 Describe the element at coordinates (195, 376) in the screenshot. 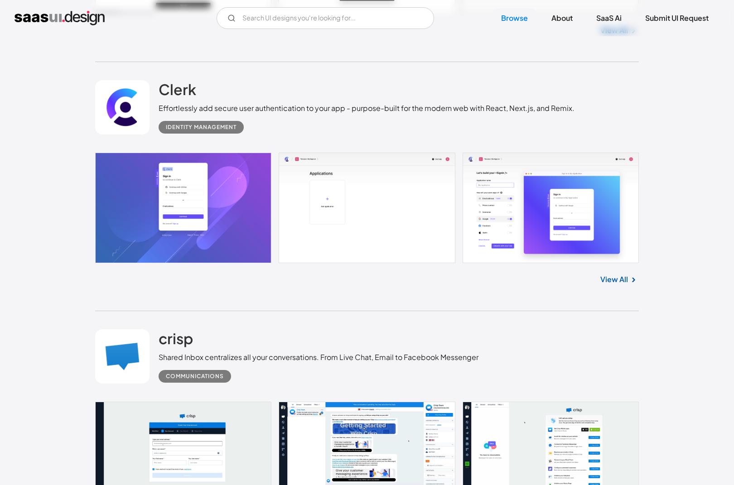

I see `div: Communications` at that location.